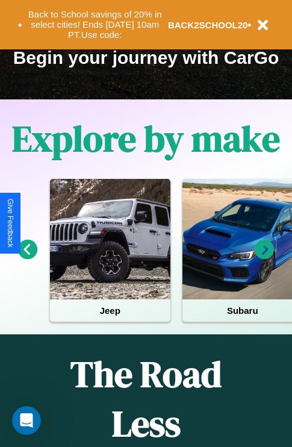  What do you see at coordinates (10, 223) in the screenshot?
I see `div: Give Feedback` at bounding box center [10, 223].